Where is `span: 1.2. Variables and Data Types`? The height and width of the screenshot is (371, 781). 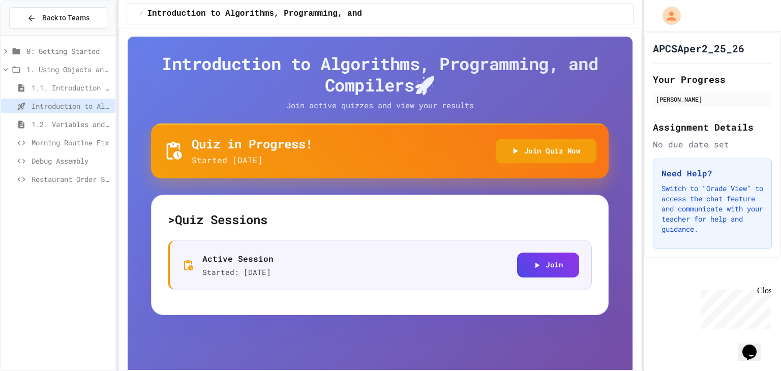 span: 1.2. Variables and Data Types is located at coordinates (71, 124).